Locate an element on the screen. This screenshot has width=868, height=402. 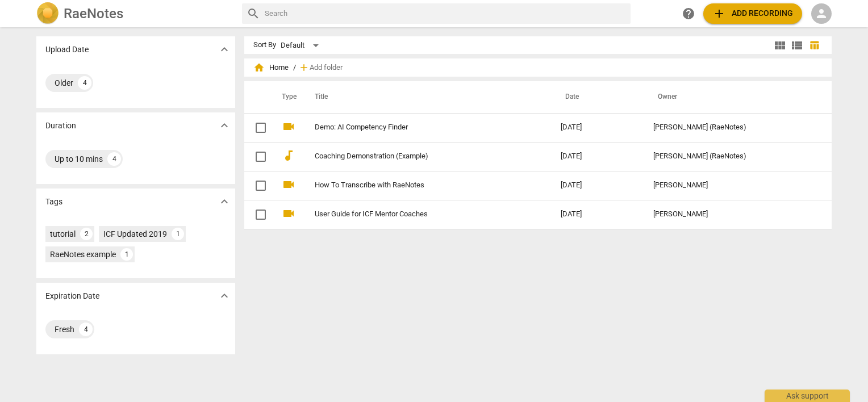
img: Logo is located at coordinates (48, 14).